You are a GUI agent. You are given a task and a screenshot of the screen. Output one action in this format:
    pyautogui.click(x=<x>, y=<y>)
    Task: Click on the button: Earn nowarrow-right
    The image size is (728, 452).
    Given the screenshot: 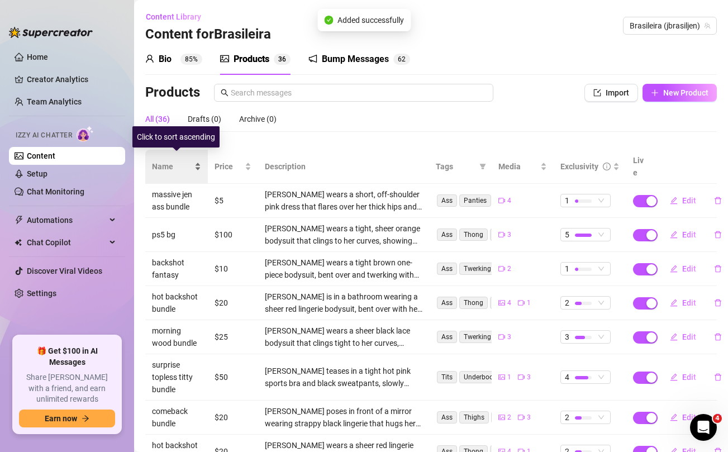 What is the action you would take?
    pyautogui.click(x=67, y=418)
    